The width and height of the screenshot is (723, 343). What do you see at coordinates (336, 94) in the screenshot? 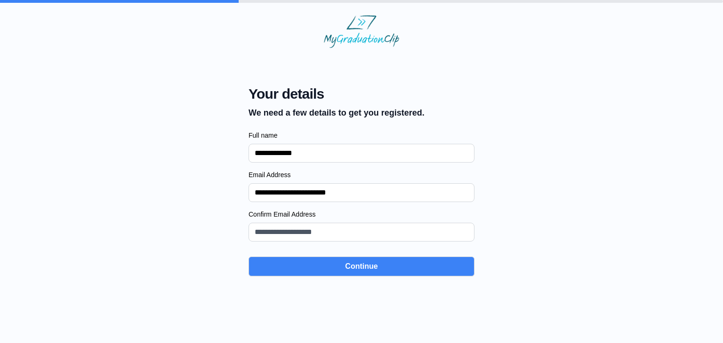
I see `span: Your details` at bounding box center [336, 94].